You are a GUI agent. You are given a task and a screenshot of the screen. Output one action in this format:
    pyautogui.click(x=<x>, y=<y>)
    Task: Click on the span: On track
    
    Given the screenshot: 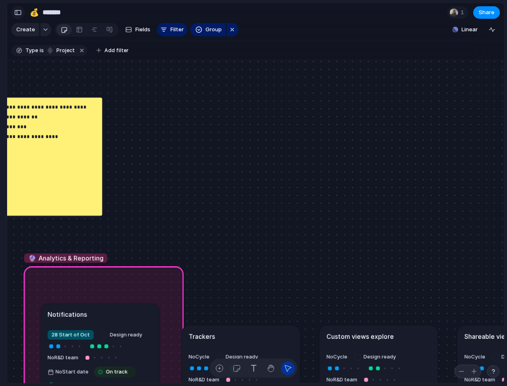 What is the action you would take?
    pyautogui.click(x=117, y=372)
    